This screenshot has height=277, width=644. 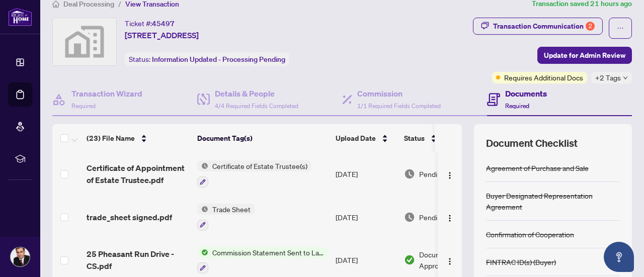 I want to click on span: Status, so click(x=414, y=138).